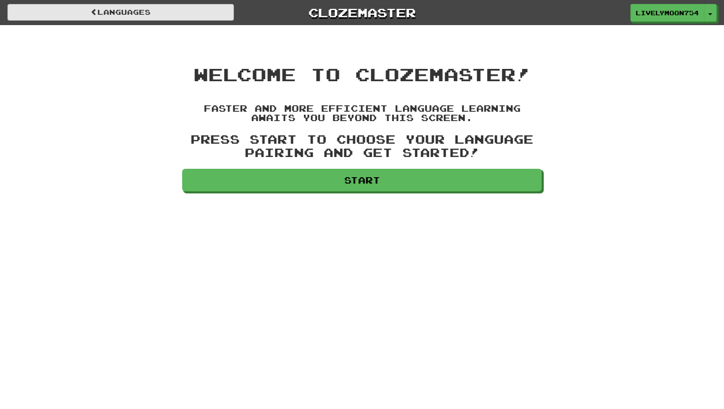 Image resolution: width=724 pixels, height=409 pixels. What do you see at coordinates (667, 13) in the screenshot?
I see `span: LivelyMoon754` at bounding box center [667, 13].